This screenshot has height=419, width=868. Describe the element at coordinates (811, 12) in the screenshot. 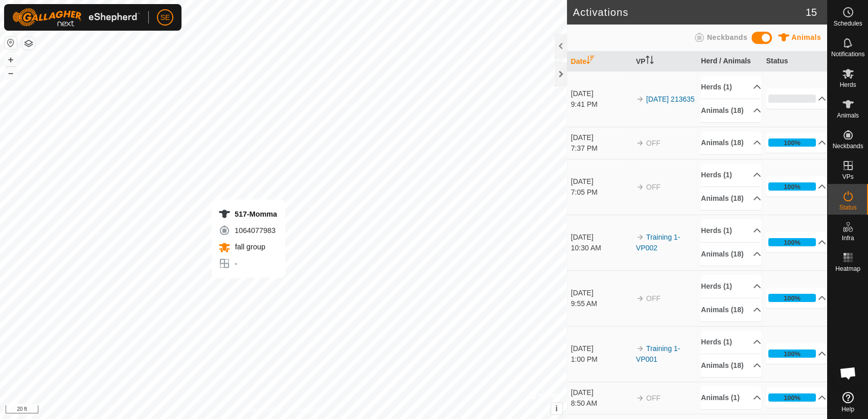

I see `span: 15` at that location.